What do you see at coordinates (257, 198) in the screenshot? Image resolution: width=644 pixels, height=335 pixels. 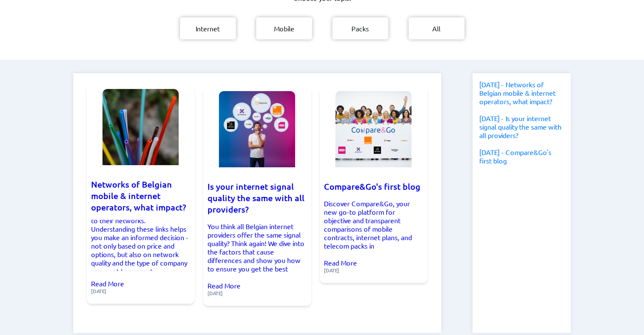 I see `h3: Is your internet signal quality the same with all providers?` at bounding box center [257, 198].